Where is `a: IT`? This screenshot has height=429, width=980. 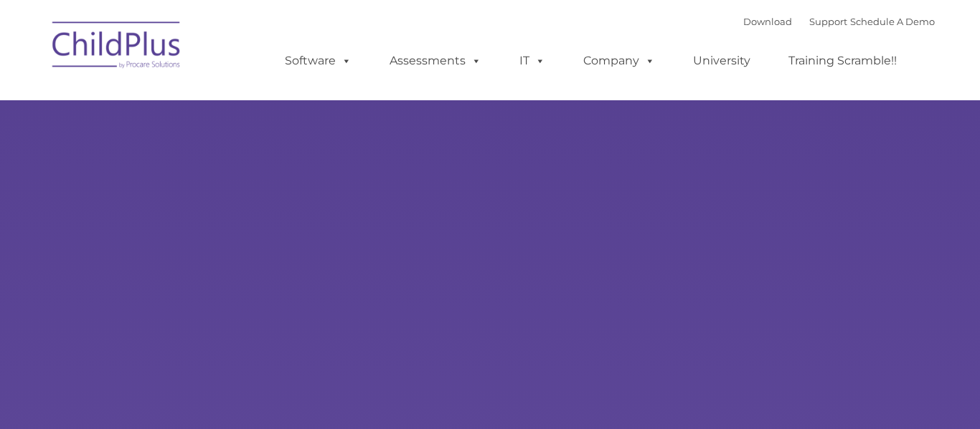
a: IT is located at coordinates (532, 61).